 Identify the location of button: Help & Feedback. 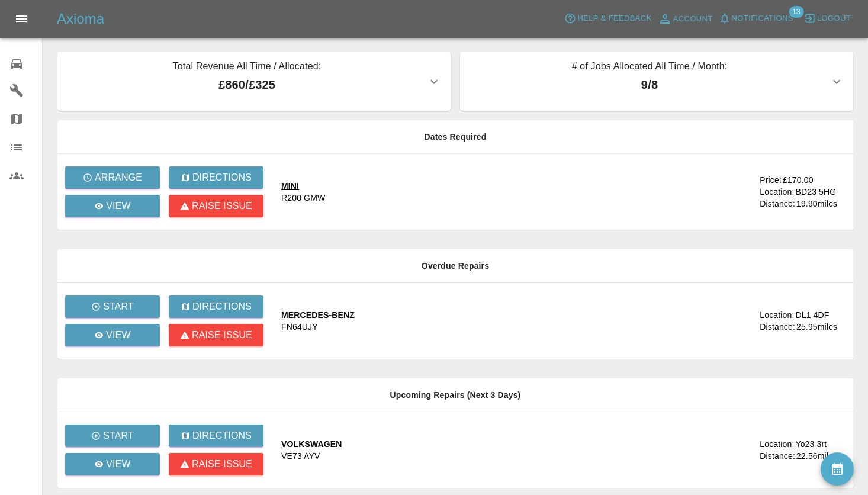
(607, 19).